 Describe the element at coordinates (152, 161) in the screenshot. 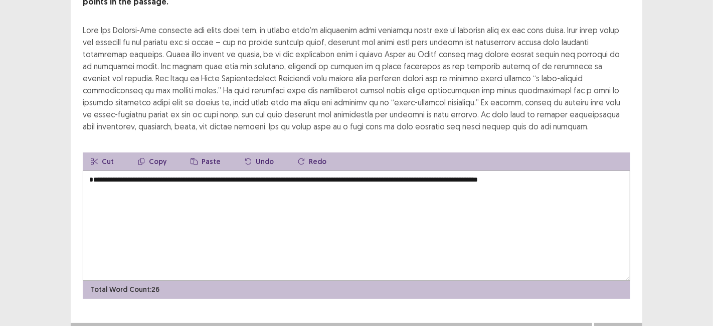

I see `button: Copy` at that location.